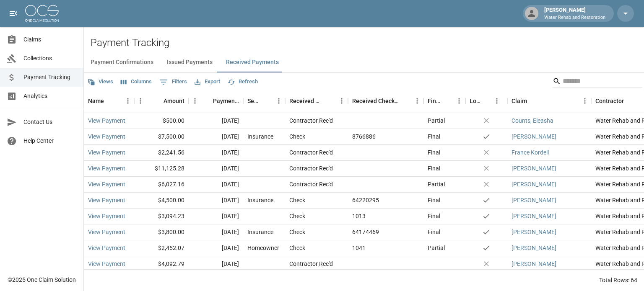 The height and width of the screenshot is (291, 644). I want to click on button: Views, so click(100, 82).